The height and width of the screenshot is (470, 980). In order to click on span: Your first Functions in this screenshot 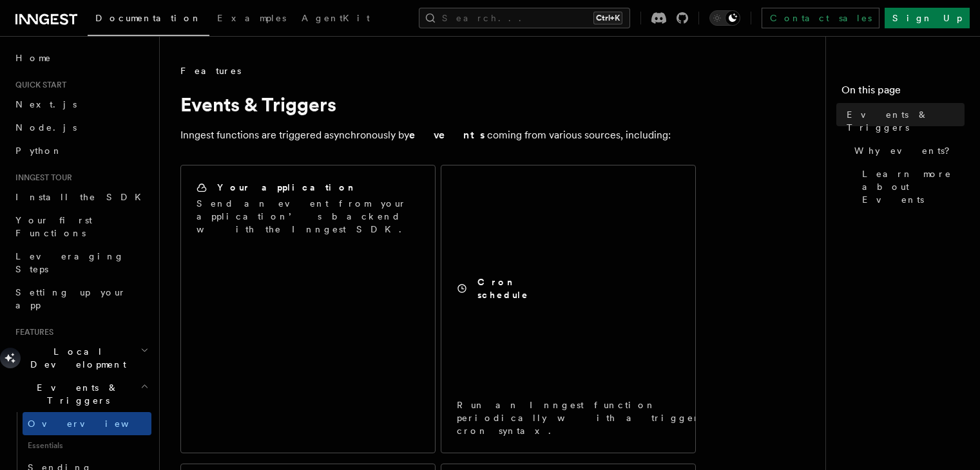, I will do `click(54, 227)`.